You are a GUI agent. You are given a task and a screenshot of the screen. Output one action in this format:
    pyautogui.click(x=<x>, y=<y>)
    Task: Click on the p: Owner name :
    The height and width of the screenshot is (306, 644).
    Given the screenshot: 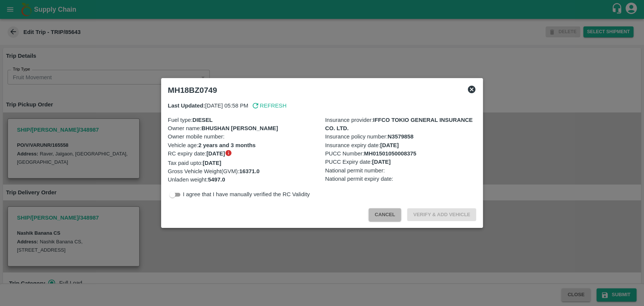 What is the action you would take?
    pyautogui.click(x=243, y=128)
    